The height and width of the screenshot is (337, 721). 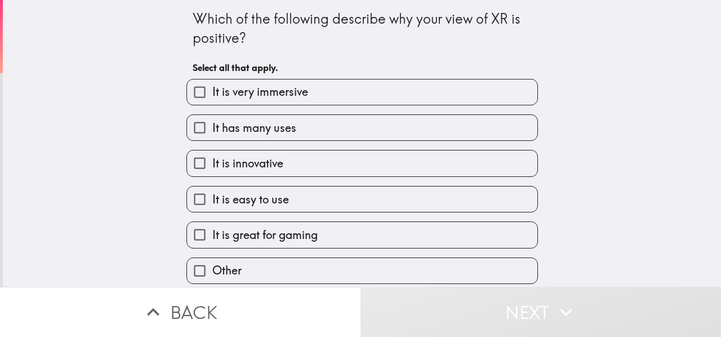 I want to click on span: It is innovative, so click(x=248, y=163).